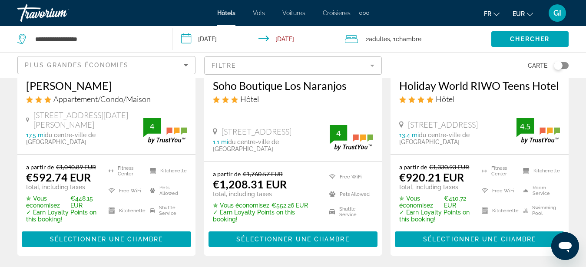 The image size is (586, 267). I want to click on div: 4 star Hotel, so click(479, 99).